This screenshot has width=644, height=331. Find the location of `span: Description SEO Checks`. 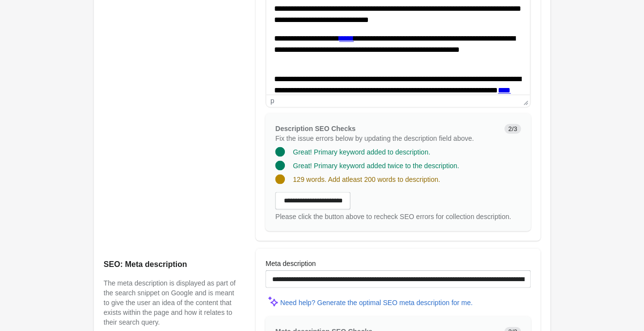

span: Description SEO Checks is located at coordinates (316, 128).